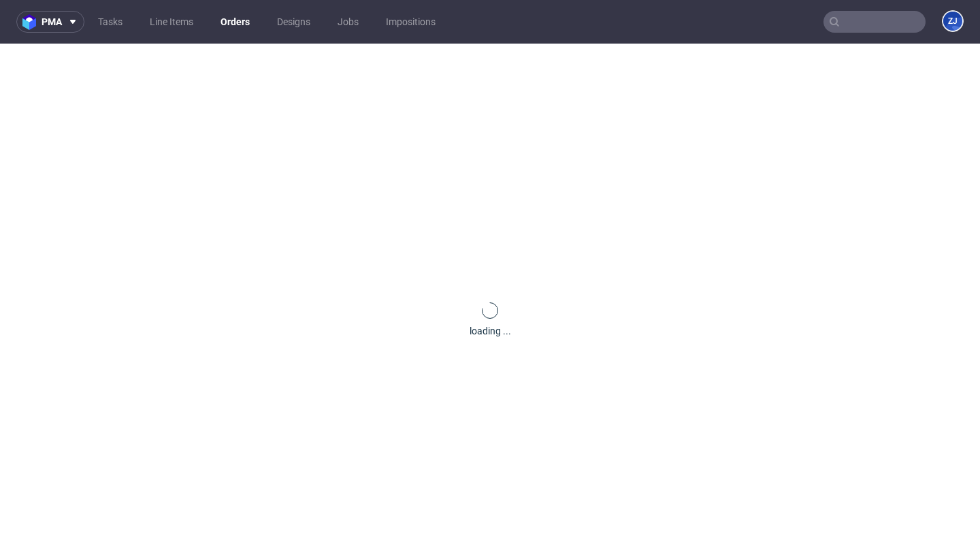  I want to click on a: Orders, so click(235, 22).